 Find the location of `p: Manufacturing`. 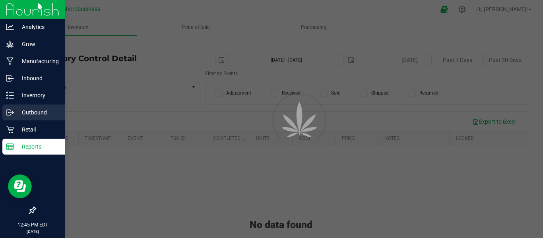

p: Manufacturing is located at coordinates (38, 61).